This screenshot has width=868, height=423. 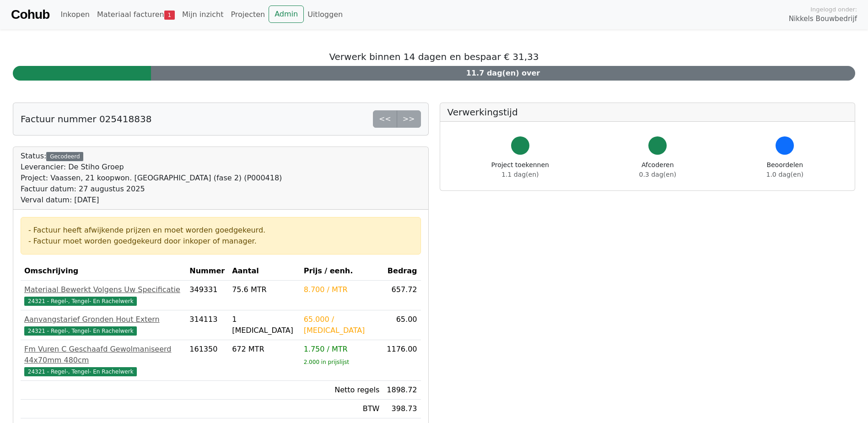 I want to click on div: 8.700 / MTR, so click(x=342, y=290).